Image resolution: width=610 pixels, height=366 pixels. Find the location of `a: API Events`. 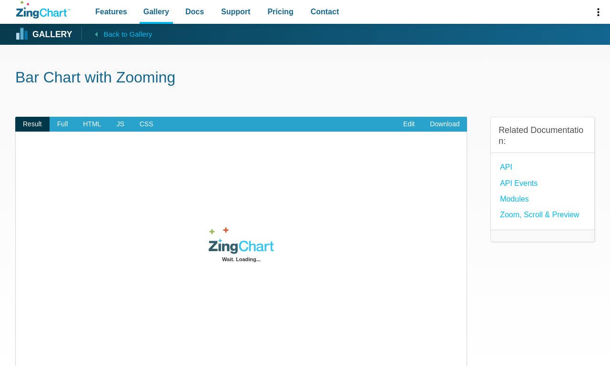

a: API Events is located at coordinates (518, 183).